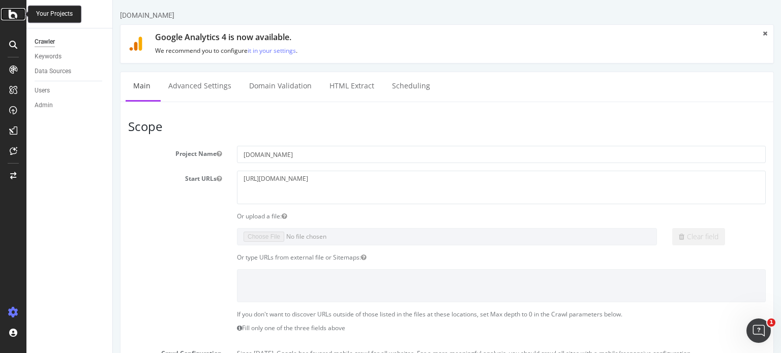  What do you see at coordinates (48, 56) in the screenshot?
I see `div: Keywords` at bounding box center [48, 56].